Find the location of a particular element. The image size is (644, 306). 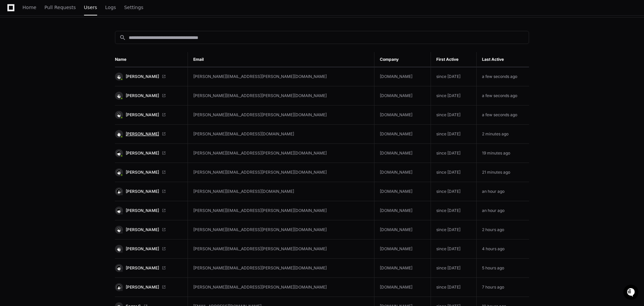

img: 15.svg is located at coordinates (119, 287).